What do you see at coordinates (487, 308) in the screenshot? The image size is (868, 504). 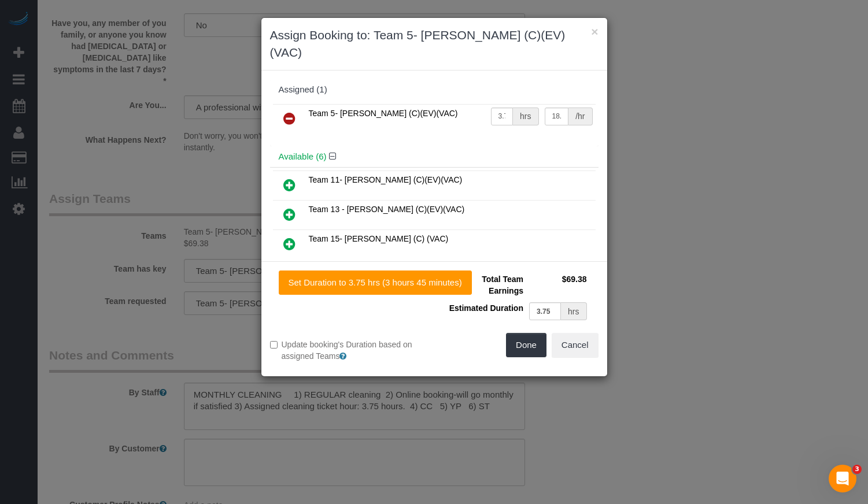 I see `span: Estimated Duration` at bounding box center [487, 308].